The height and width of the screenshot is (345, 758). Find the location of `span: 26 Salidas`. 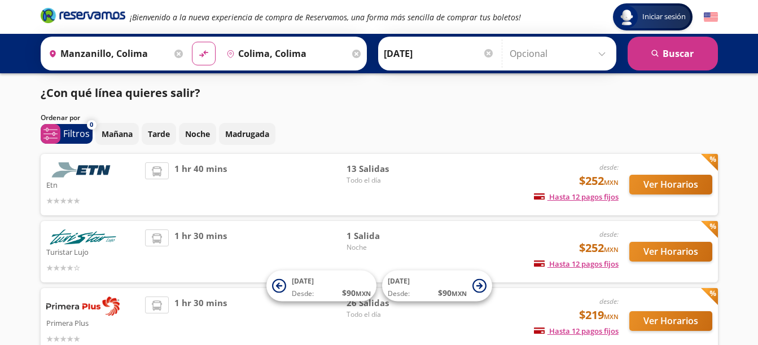

span: 26 Salidas is located at coordinates (386, 303).